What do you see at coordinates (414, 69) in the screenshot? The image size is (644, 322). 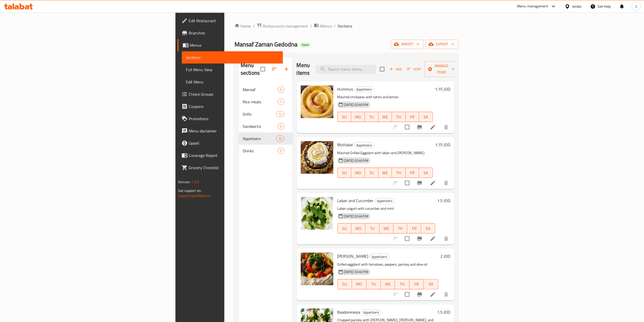 I see `span: Sort items` at bounding box center [414, 69].